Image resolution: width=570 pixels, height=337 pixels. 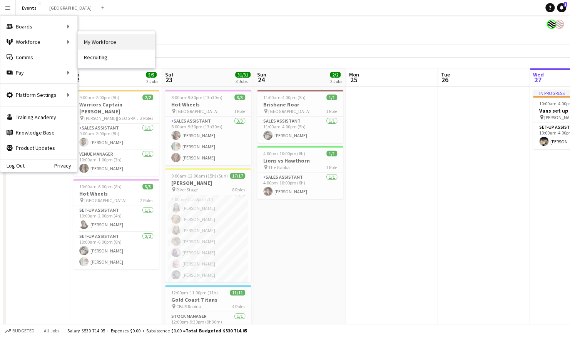 What do you see at coordinates (199, 176) in the screenshot?
I see `span: 9:00am-12:00am (15h) (Sun)` at bounding box center [199, 176].